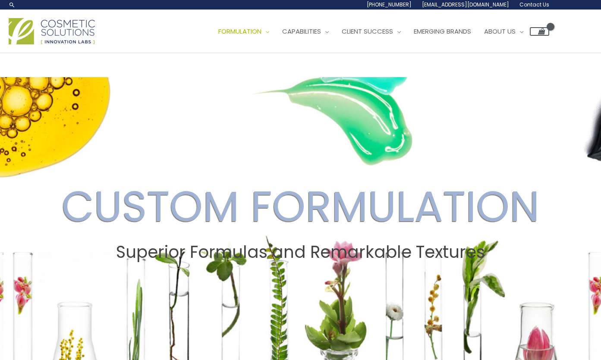 This screenshot has width=601, height=360. Describe the element at coordinates (442, 31) in the screenshot. I see `span: Emerging Brands` at that location.